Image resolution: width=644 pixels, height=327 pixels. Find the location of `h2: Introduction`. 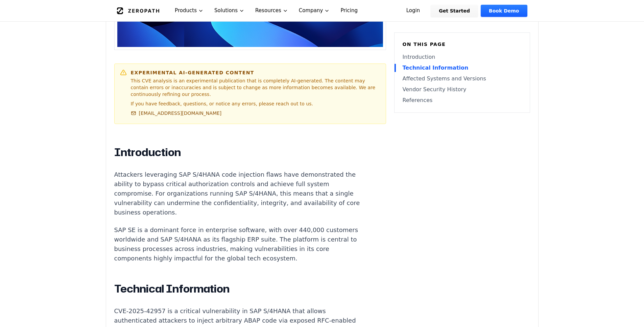

h2: Introduction is located at coordinates (240, 152).